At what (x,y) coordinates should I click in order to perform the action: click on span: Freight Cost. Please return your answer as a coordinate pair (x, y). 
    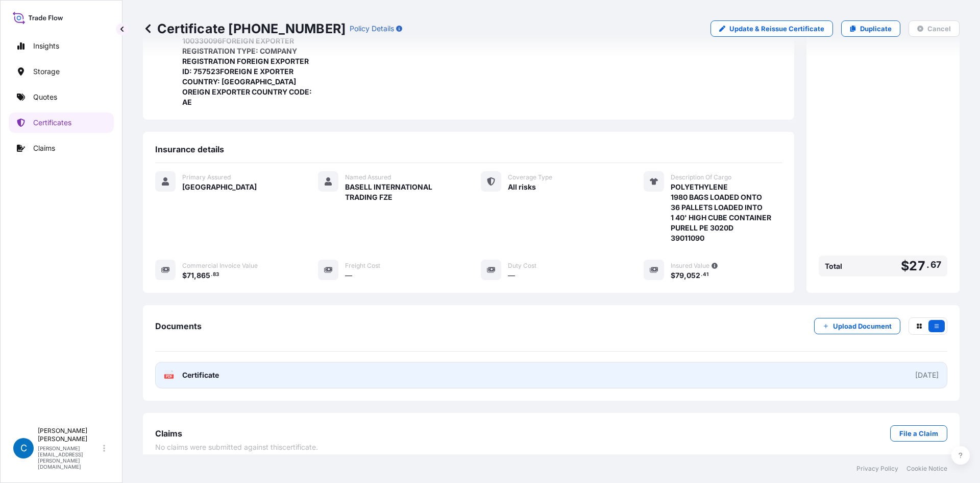
    Looking at the image, I should click on (362, 266).